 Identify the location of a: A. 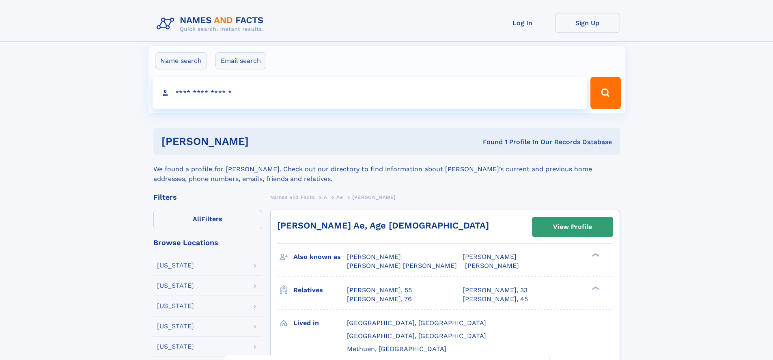
(326, 197).